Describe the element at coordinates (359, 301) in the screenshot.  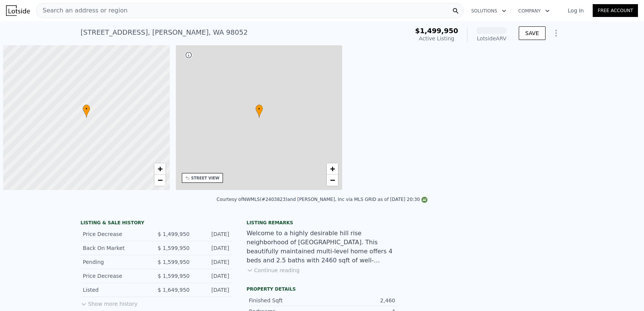
I see `div: 2,460` at that location.